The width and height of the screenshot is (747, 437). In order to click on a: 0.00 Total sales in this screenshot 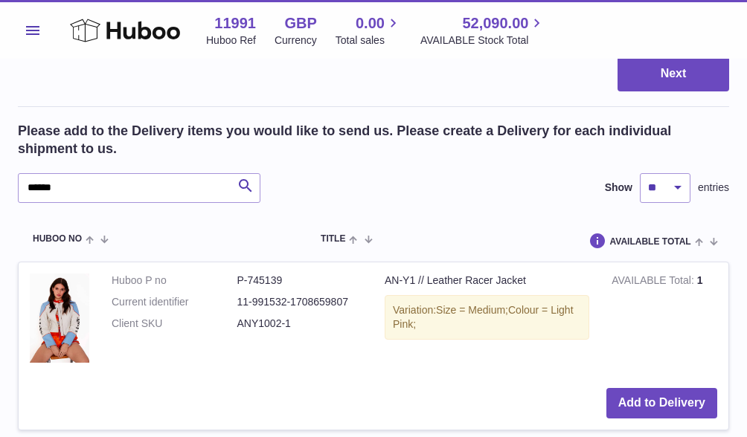, I will do `click(368, 30)`.